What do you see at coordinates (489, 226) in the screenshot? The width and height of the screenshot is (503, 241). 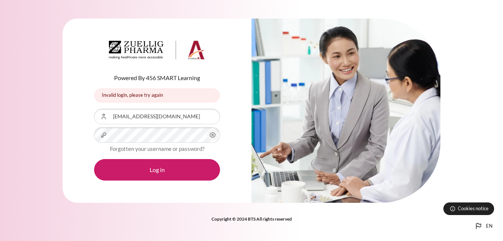 I see `span: en` at bounding box center [489, 226].